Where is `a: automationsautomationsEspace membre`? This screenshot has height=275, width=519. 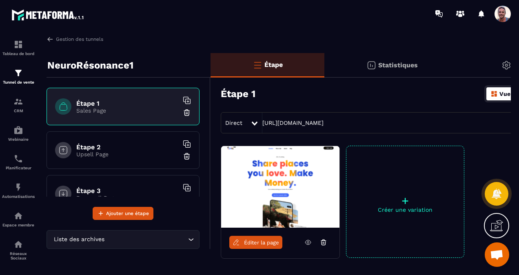 a: automationsautomationsEspace membre is located at coordinates (18, 219).